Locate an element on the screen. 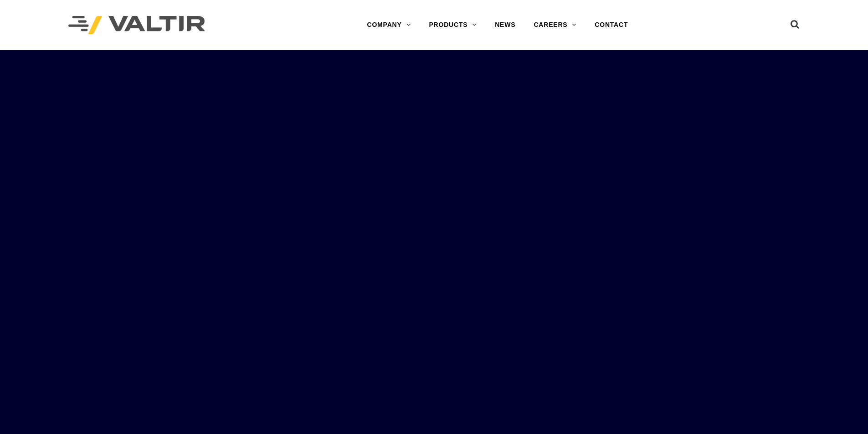 The image size is (868, 434). img: Valtir is located at coordinates (137, 25).